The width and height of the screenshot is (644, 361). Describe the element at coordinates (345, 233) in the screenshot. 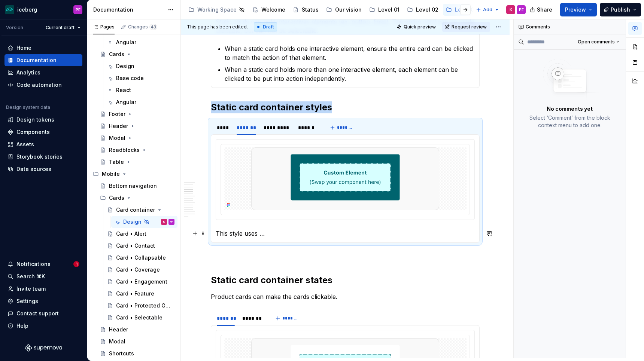

I see `p: This style uses …` at that location.